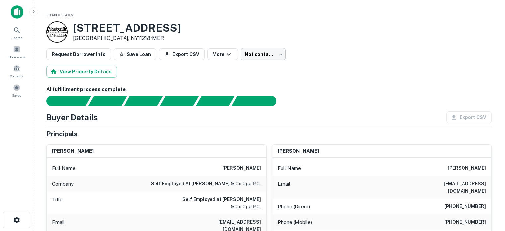 This screenshot has width=505, height=231. I want to click on button: View Property Details, so click(82, 72).